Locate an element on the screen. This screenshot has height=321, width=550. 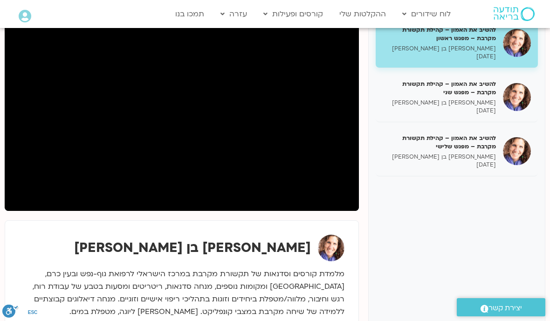
a: ההקלטות שלי is located at coordinates (362, 14).